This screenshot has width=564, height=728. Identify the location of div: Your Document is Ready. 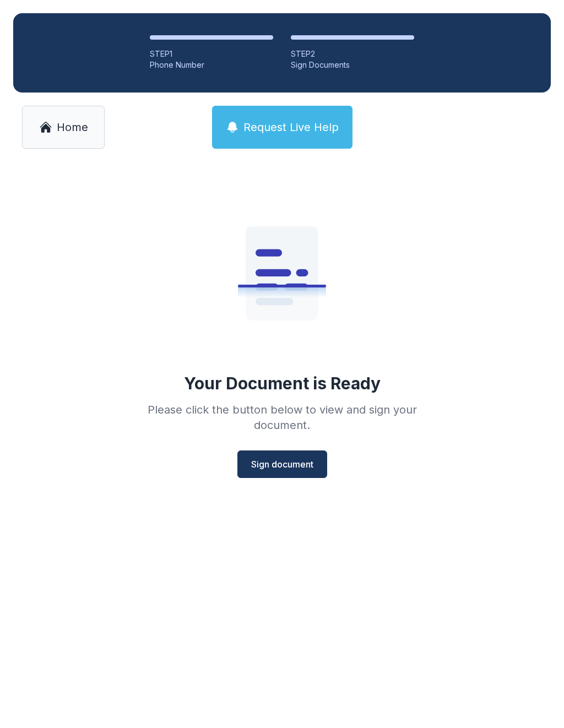
(282, 384).